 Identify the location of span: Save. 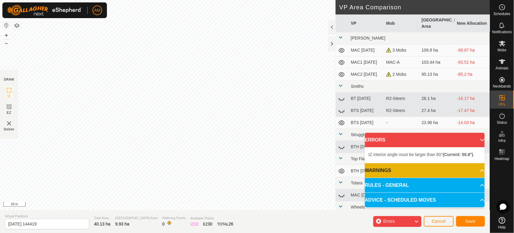
(471, 221).